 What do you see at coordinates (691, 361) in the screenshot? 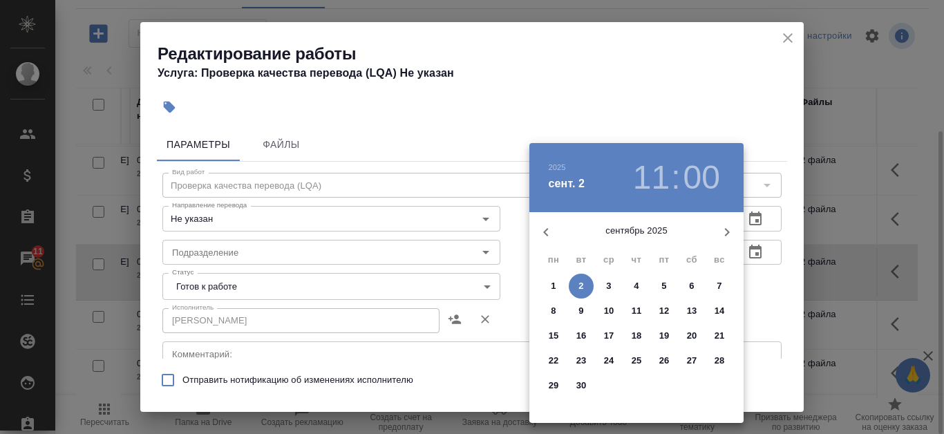
I see `button: 27` at bounding box center [691, 361].